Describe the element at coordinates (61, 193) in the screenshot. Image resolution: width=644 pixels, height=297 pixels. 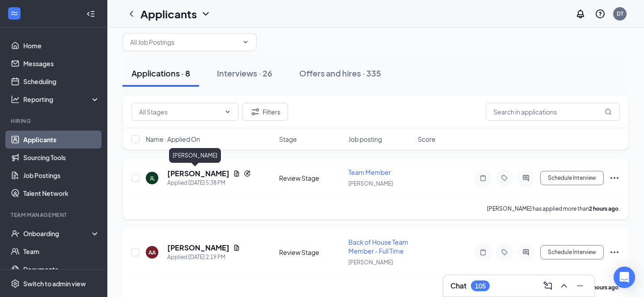
I see `a: Talent Network` at that location.